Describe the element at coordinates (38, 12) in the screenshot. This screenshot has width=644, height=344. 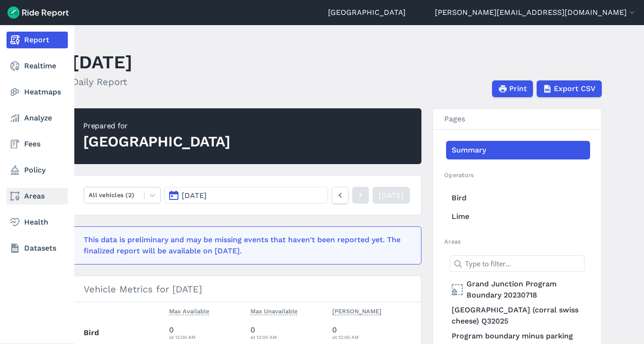
I see `img: Ride Report` at that location.